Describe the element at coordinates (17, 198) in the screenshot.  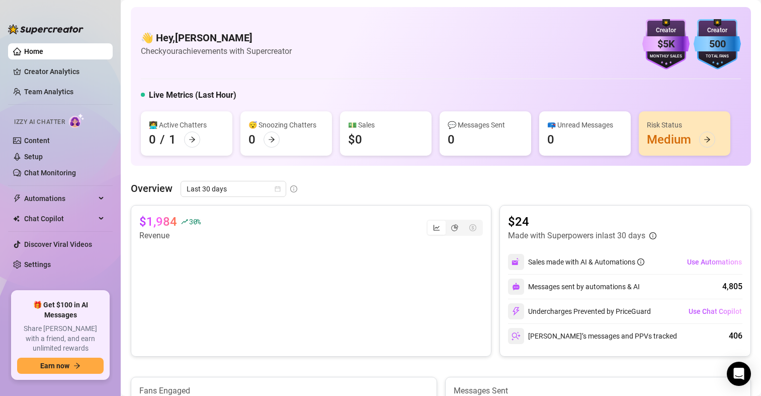
I see `span: thunderbolt` at that location.